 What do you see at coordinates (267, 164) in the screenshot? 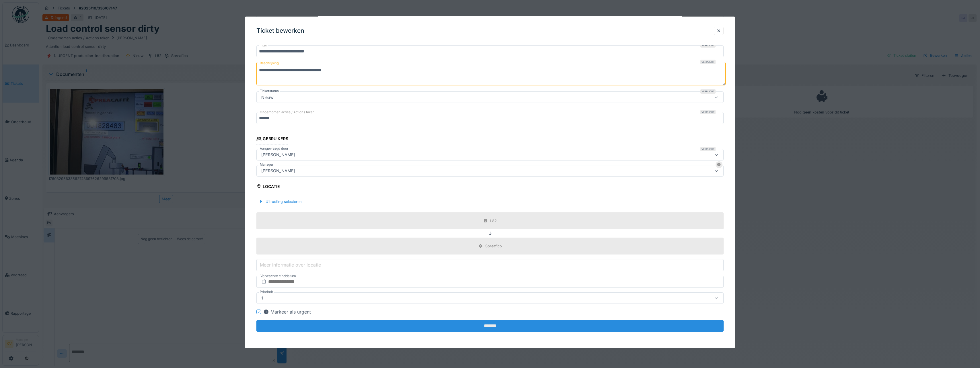
I see `label: Manager` at bounding box center [267, 164].